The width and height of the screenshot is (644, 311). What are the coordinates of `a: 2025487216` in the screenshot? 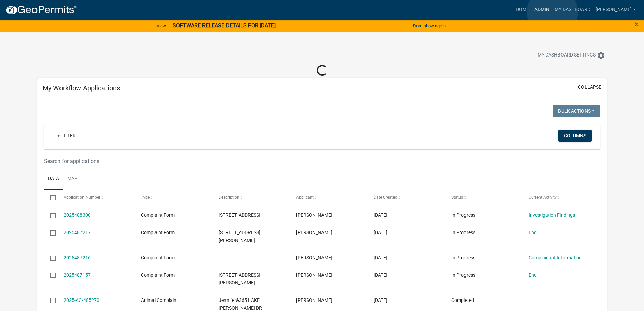 It's located at (77, 257).